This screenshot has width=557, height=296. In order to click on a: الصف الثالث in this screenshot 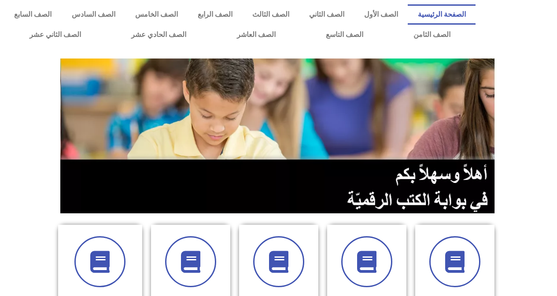, I will do `click(270, 15)`.